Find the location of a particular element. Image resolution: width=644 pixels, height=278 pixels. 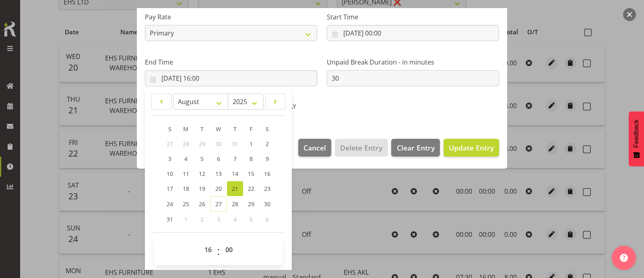

a: 17 is located at coordinates (170, 188).